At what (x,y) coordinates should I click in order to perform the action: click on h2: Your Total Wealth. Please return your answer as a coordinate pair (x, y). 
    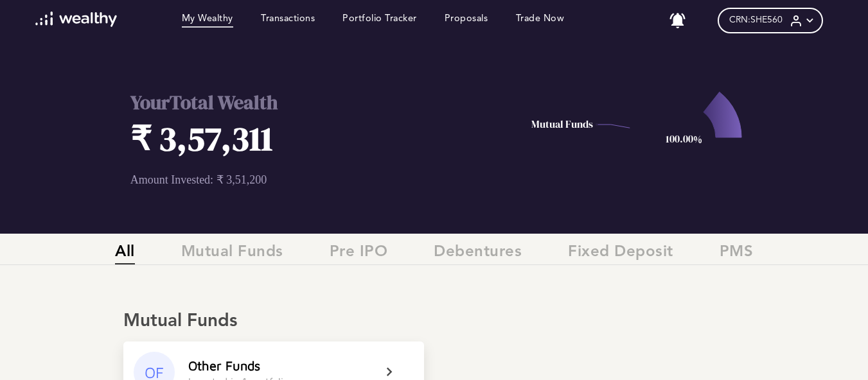
    Looking at the image, I should click on (315, 102).